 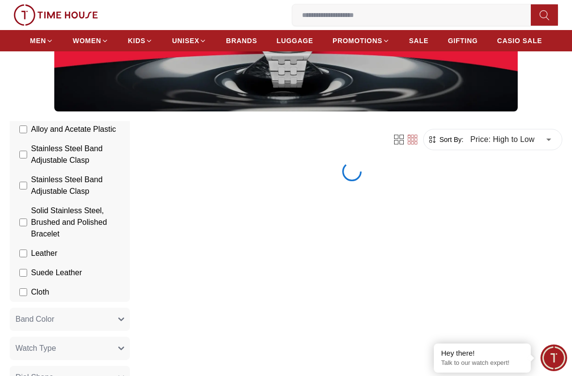 What do you see at coordinates (189, 41) in the screenshot?
I see `a: UNISEX` at bounding box center [189, 41].